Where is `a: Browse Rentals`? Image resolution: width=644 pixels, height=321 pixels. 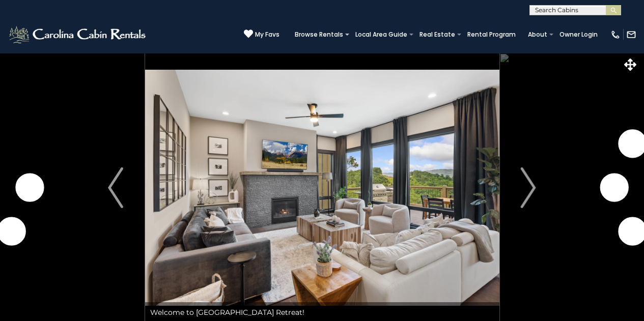 a: Browse Rentals is located at coordinates (318, 34).